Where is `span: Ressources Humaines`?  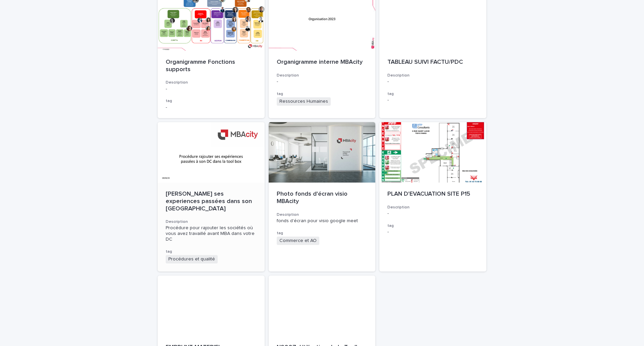
span: Ressources Humaines is located at coordinates (303, 101).